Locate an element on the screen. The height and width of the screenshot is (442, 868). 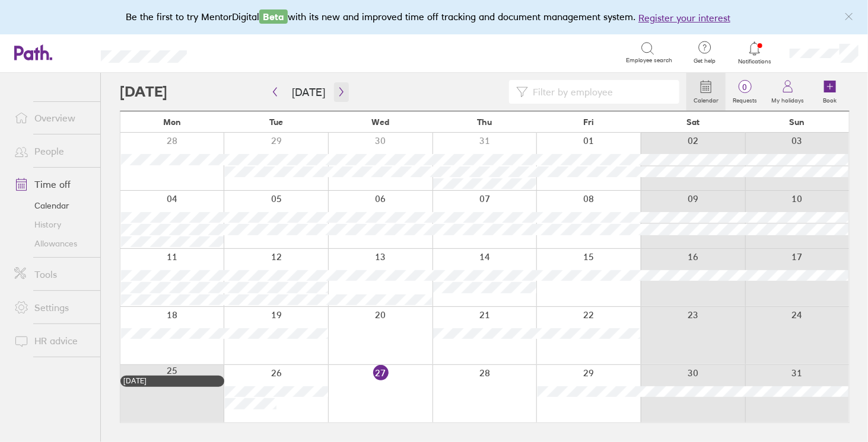
a: HR advice is located at coordinates (52, 341).